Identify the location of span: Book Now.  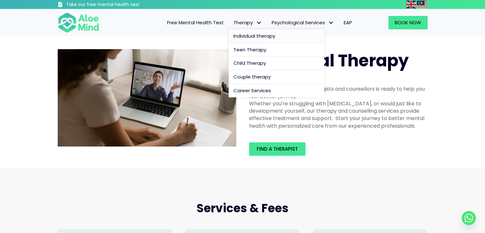
(408, 22).